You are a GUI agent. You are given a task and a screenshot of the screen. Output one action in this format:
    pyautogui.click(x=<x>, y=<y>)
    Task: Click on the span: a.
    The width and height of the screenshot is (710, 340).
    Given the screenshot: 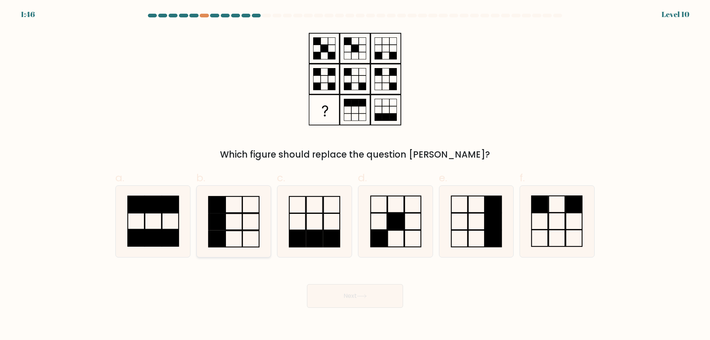 What is the action you would take?
    pyautogui.click(x=120, y=178)
    